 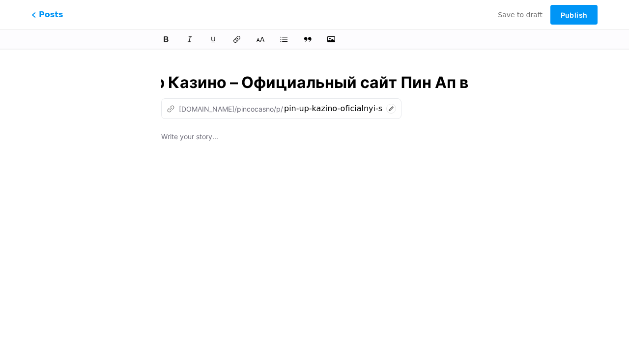 What do you see at coordinates (520, 15) in the screenshot?
I see `button: Save to draft` at bounding box center [520, 15].